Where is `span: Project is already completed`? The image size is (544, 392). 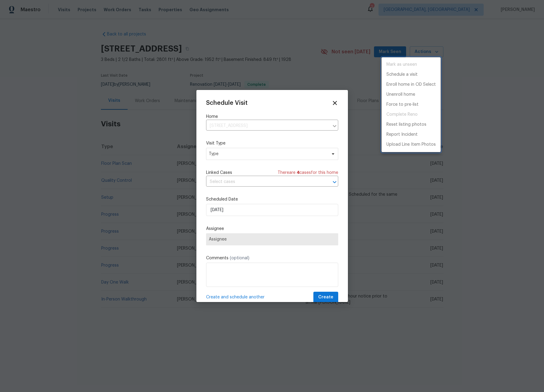
span: Project is already completed is located at coordinates (411, 114).